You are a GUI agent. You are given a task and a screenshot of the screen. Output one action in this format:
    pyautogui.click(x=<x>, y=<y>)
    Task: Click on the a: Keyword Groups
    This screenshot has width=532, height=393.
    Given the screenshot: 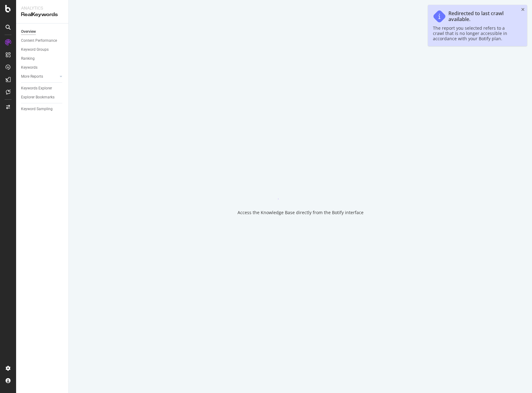 What is the action you would take?
    pyautogui.click(x=42, y=49)
    